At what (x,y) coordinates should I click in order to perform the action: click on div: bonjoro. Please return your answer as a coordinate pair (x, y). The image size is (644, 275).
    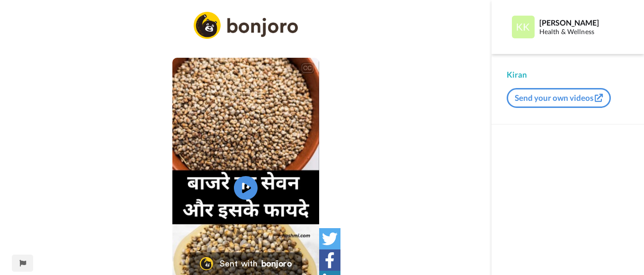
    Looking at the image, I should click on (277, 264).